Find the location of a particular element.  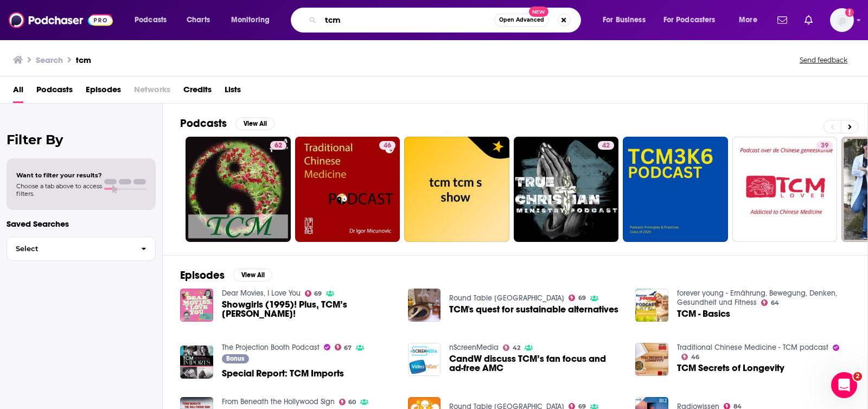

span: Choose a tab above to access filters. is located at coordinates (59, 190).